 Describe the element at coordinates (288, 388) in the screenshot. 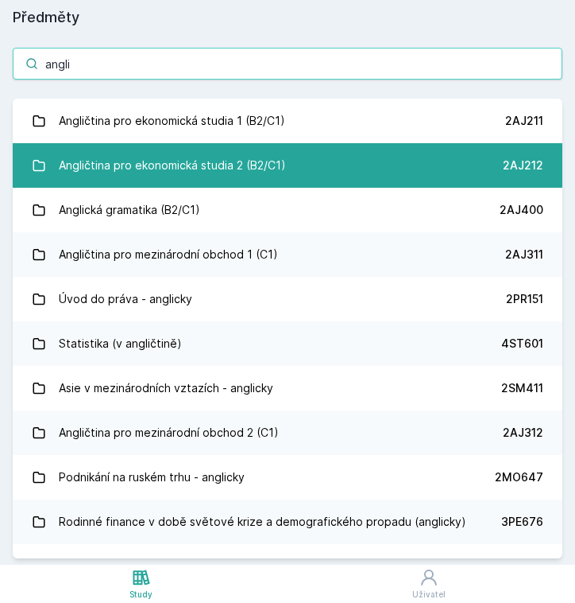

I see `a: Asie v mezinárodních vztazích - anglicky 2SM411` at that location.